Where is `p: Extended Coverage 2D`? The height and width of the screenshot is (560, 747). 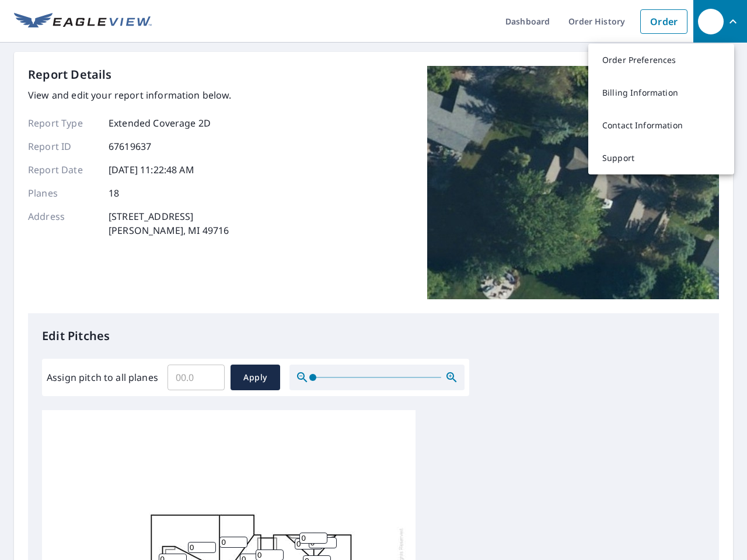 p: Extended Coverage 2D is located at coordinates (159, 123).